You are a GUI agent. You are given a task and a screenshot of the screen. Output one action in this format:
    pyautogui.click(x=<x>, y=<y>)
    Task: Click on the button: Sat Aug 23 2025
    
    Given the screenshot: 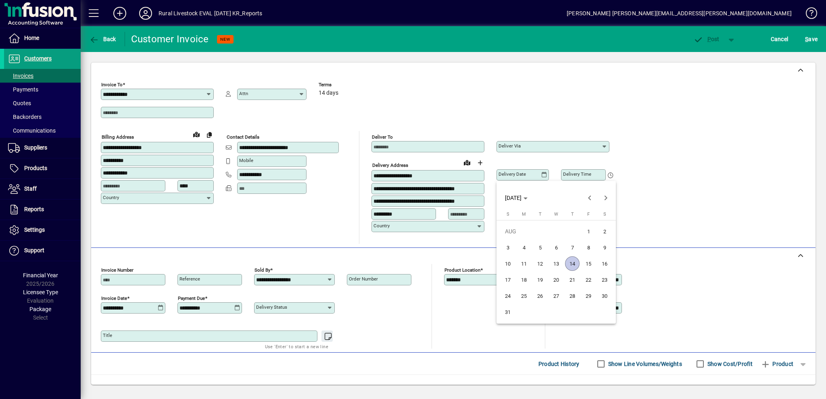 What is the action you would take?
    pyautogui.click(x=604, y=280)
    